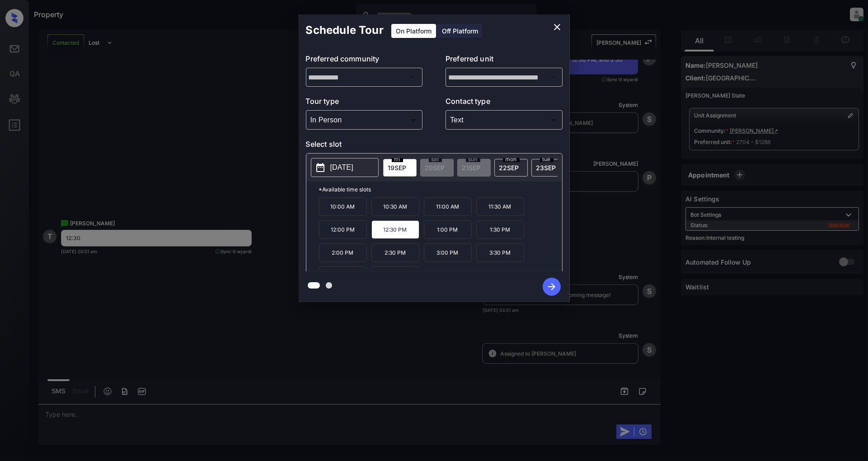 The height and width of the screenshot is (461, 868). What do you see at coordinates (434, 146) in the screenshot?
I see `p: Select slot` at bounding box center [434, 146].